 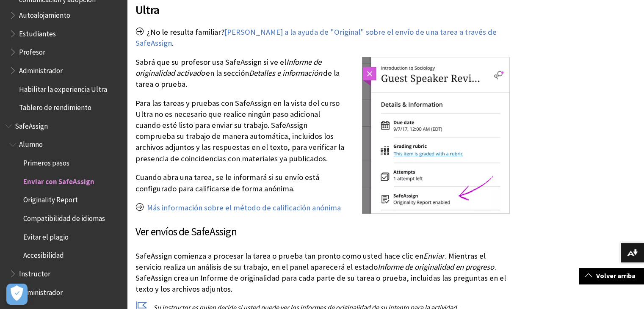 What do you see at coordinates (59, 180) in the screenshot?
I see `span: Enviar con SafeAssign` at bounding box center [59, 180].